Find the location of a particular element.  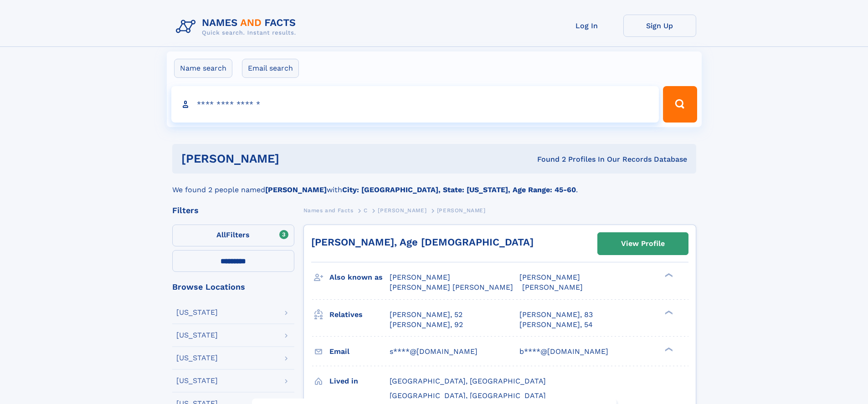

h3: Email is located at coordinates (360, 352).